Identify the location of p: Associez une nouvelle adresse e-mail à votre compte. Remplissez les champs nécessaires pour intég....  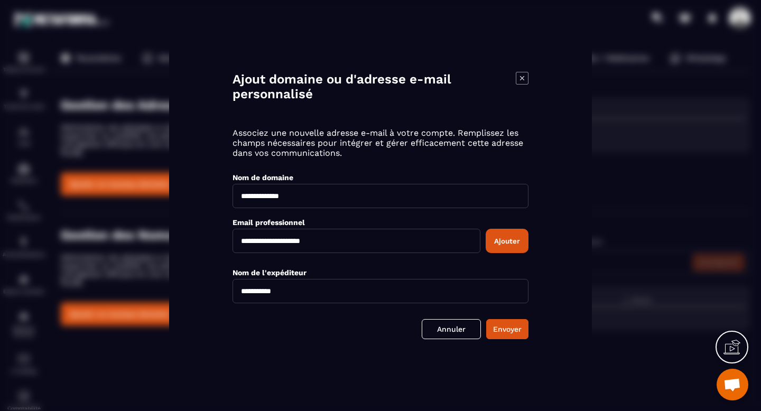
(381, 143).